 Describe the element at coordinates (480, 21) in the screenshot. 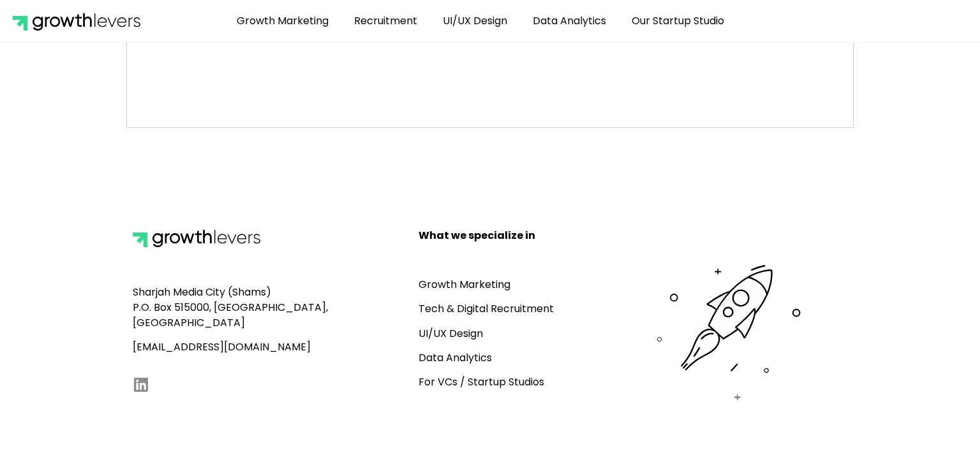

I see `nav: Menu` at that location.